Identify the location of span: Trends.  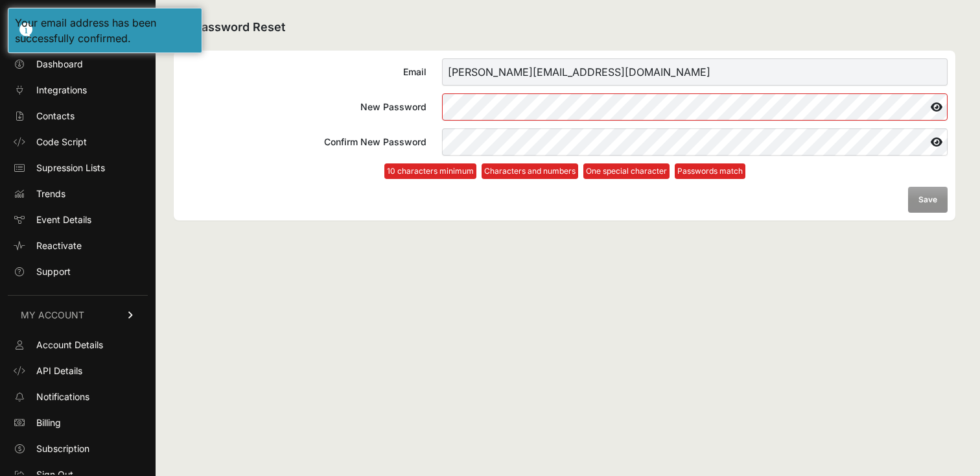
(51, 194).